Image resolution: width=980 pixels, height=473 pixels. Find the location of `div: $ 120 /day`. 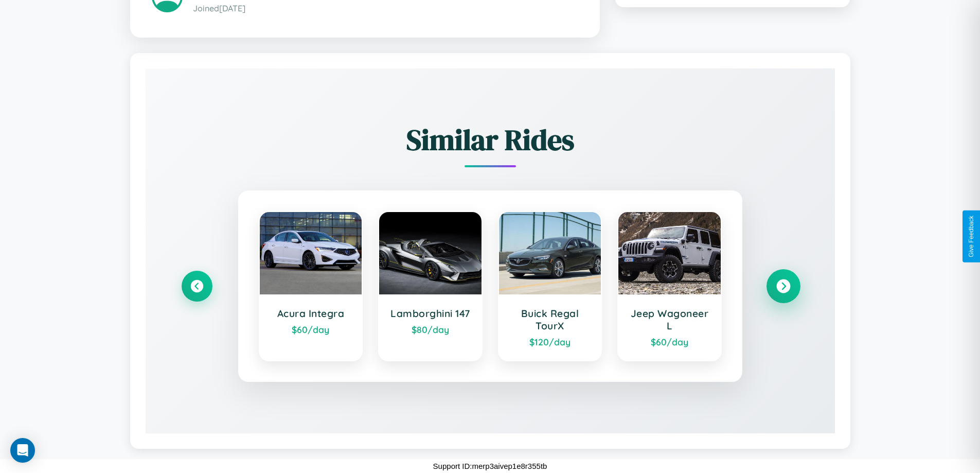

div: $ 120 /day is located at coordinates (550, 342).